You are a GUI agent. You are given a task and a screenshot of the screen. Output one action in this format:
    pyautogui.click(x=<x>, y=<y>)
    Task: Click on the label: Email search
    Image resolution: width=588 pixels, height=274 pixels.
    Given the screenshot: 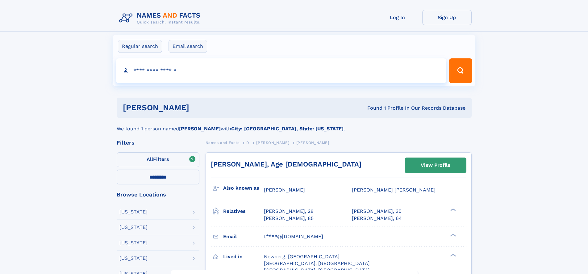 What is the action you would take?
    pyautogui.click(x=188, y=46)
    